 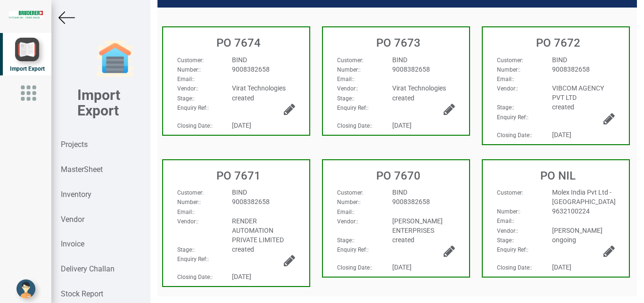 What do you see at coordinates (98, 103) in the screenshot?
I see `b: Import Export` at bounding box center [98, 103].